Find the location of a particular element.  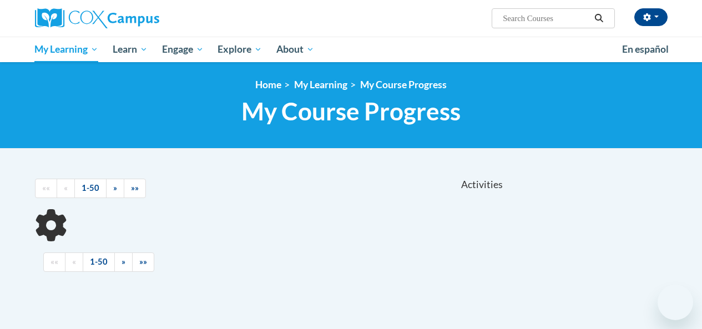

span: Explore is located at coordinates (240, 49).